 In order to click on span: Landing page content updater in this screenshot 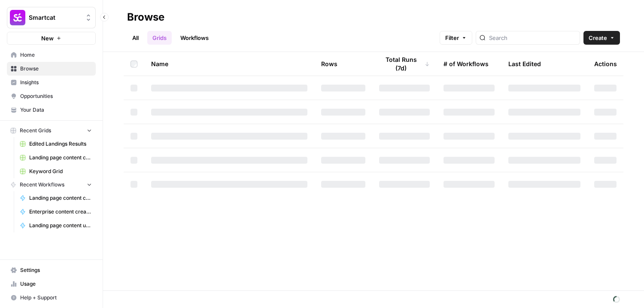, I will do `click(61, 225)`.